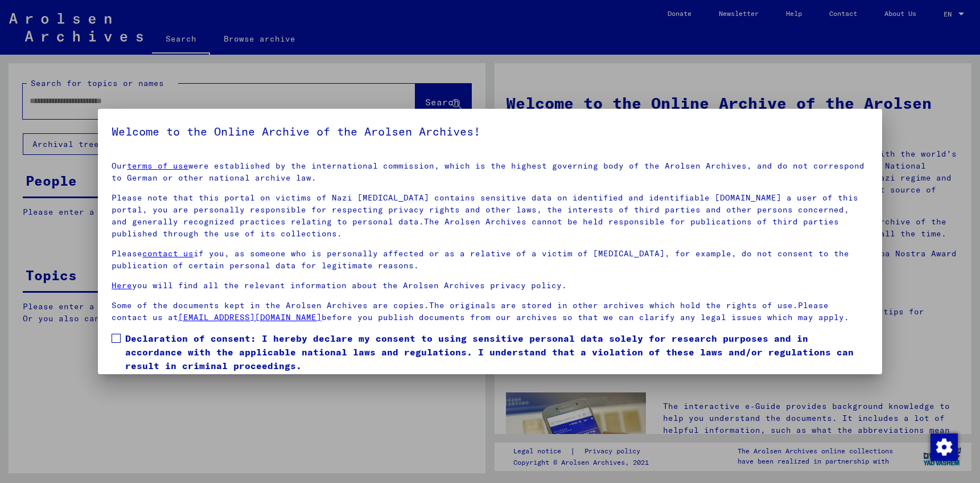 This screenshot has height=483, width=980. What do you see at coordinates (490, 312) in the screenshot?
I see `p: Some of the documents kept in the Arolsen Archives are copies.The originals are stored in other a...` at bounding box center [490, 312].